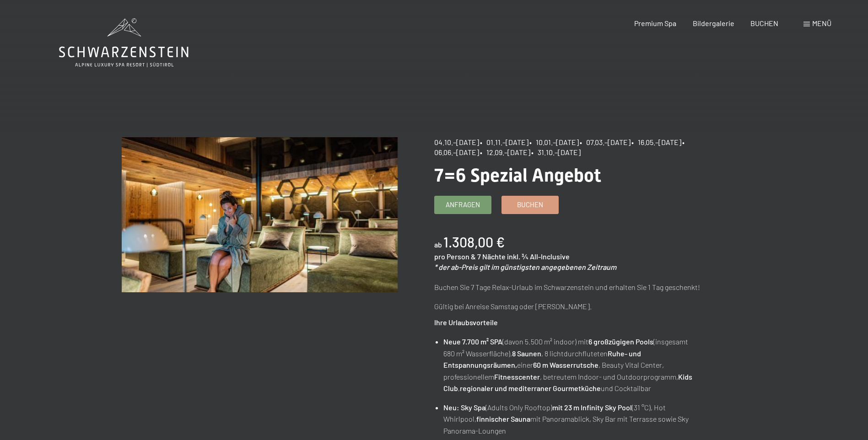 The width and height of the screenshot is (868, 440). Describe the element at coordinates (565, 365) in the screenshot. I see `strong: 60 m Wasserrutsche` at that location.